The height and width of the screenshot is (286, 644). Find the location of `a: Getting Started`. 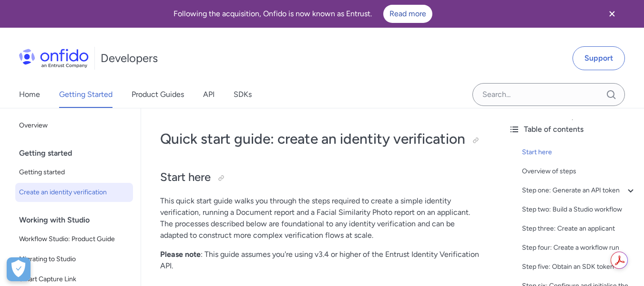

a: Getting Started is located at coordinates (86, 95).